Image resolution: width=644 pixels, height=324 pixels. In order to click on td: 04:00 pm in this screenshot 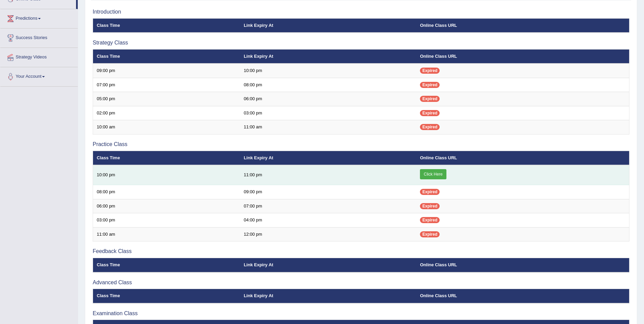, I will do `click(328, 220)`.